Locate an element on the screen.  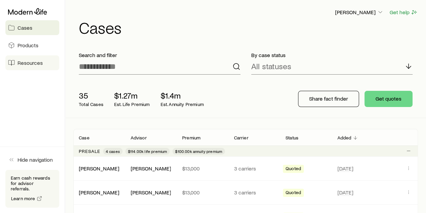
p: Carrier is located at coordinates (241, 138).